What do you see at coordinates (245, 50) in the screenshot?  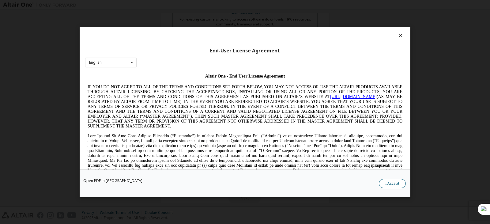 I see `div: End-User License Agreement` at bounding box center [245, 50].